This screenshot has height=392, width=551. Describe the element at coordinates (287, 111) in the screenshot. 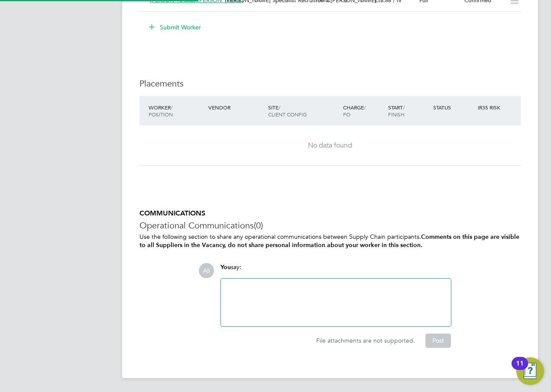

I see `span: / Client Config` at that location.